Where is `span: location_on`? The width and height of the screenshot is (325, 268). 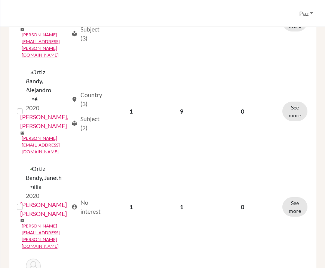 span: location_on is located at coordinates (74, 99).